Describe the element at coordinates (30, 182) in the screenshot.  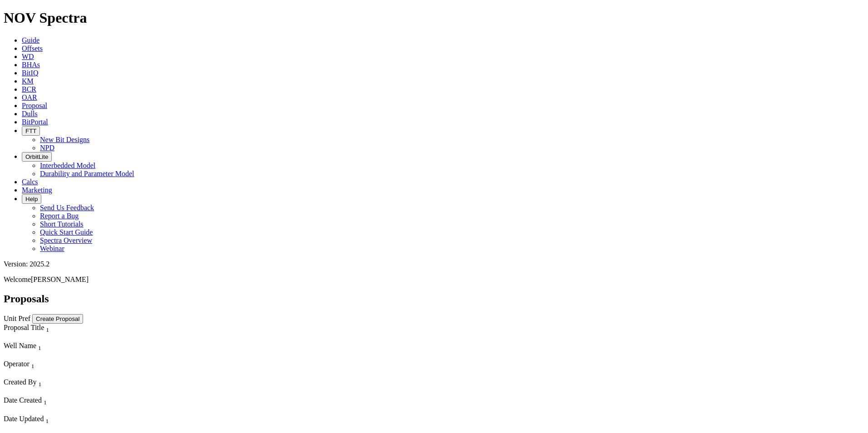
I see `a: Calcs` at that location.